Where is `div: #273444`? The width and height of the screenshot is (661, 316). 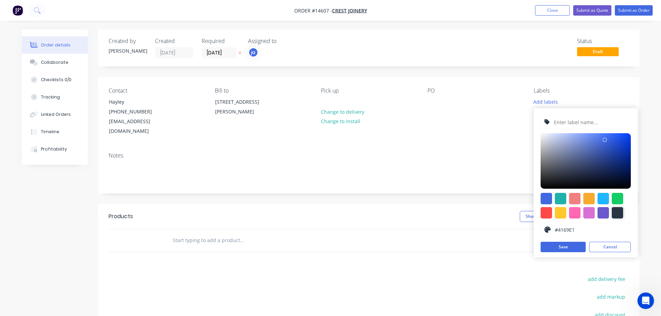
div: #273444 is located at coordinates (618, 213).